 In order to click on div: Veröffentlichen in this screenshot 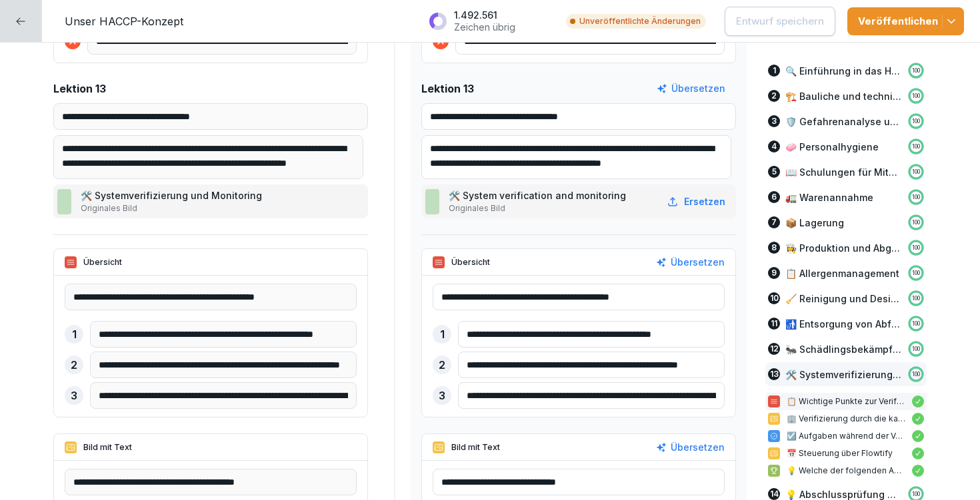, I will do `click(905, 22)`.